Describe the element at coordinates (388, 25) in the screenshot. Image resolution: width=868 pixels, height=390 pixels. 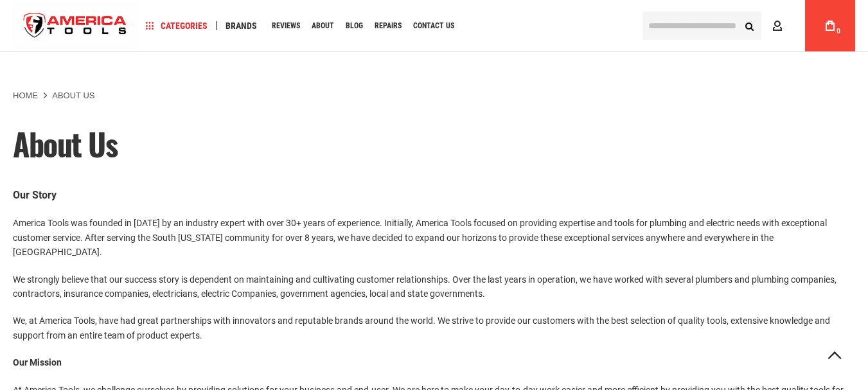
I see `span: Repairs` at that location.